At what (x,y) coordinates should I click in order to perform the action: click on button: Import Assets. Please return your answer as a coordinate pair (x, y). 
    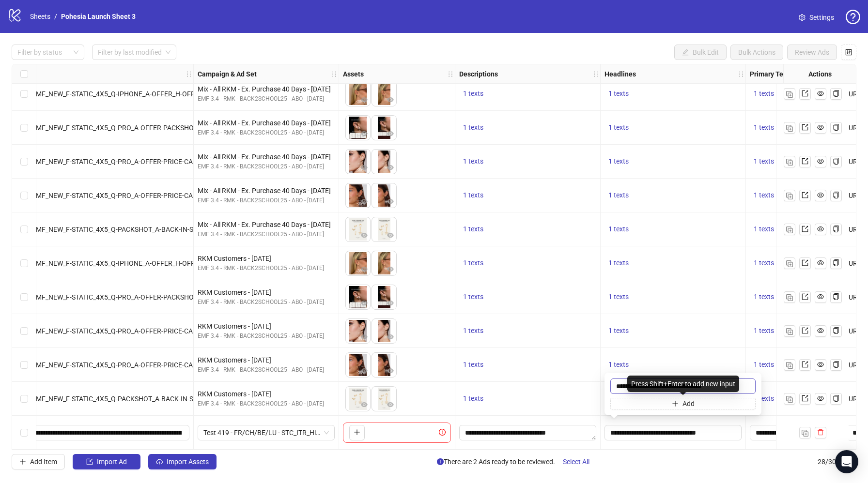
    Looking at the image, I should click on (182, 461).